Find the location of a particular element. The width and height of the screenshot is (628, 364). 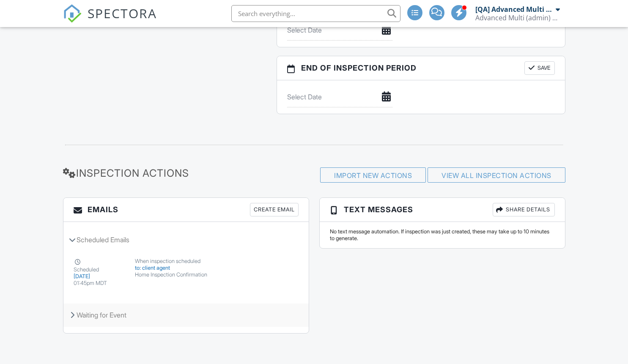

div: 01:45pm MDT is located at coordinates (99, 283).